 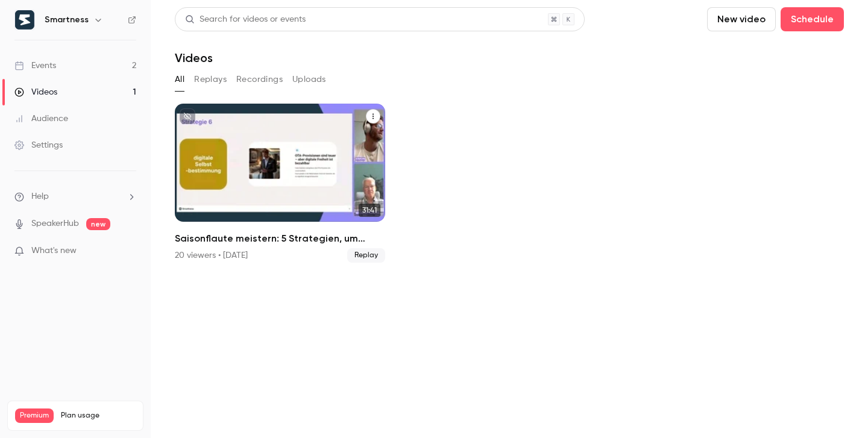 What do you see at coordinates (370, 210) in the screenshot?
I see `span: 31:41` at bounding box center [370, 210].